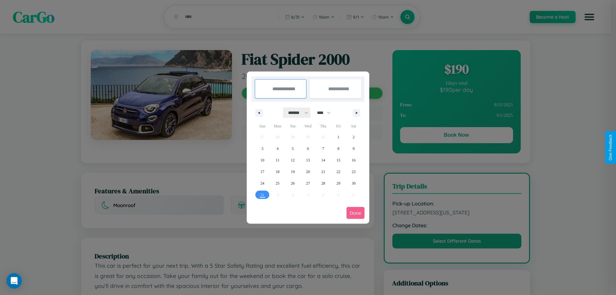 This screenshot has width=616, height=295. I want to click on span: 24, so click(262, 183).